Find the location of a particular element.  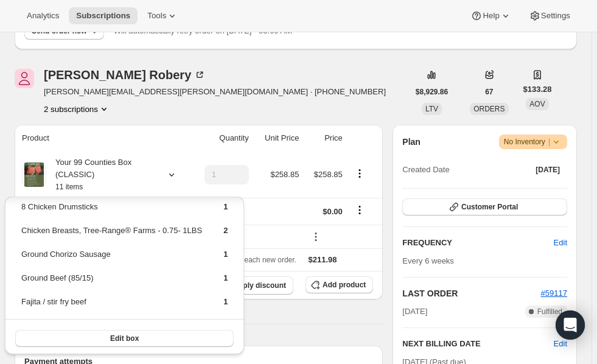

span: LTV is located at coordinates (432, 109).